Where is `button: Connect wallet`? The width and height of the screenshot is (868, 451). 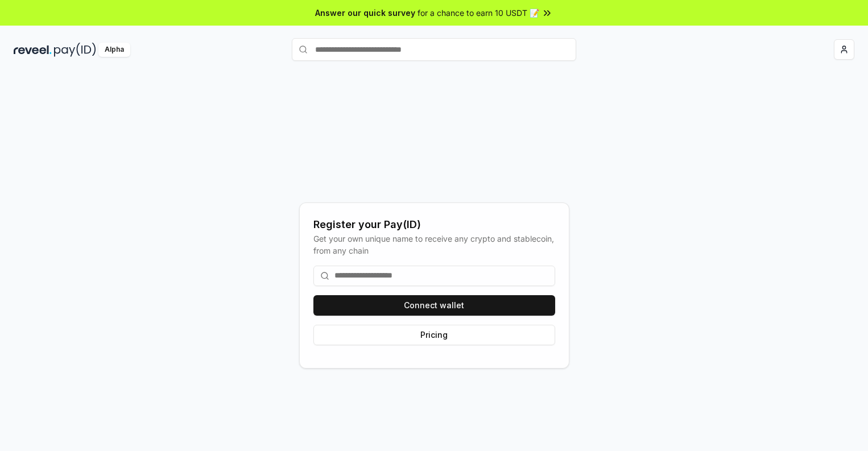
button: Connect wallet is located at coordinates (434, 305).